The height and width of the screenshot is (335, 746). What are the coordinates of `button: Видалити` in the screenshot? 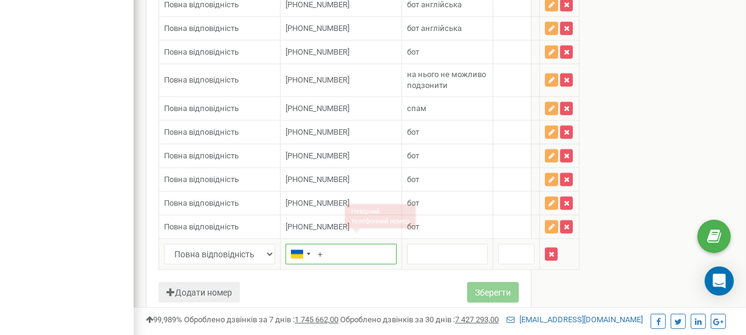 It's located at (551, 255).